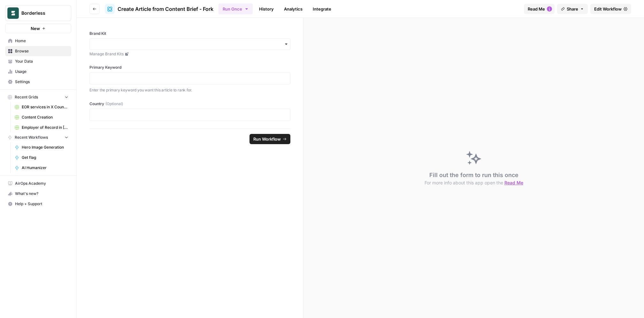  I want to click on a: History, so click(266, 9).